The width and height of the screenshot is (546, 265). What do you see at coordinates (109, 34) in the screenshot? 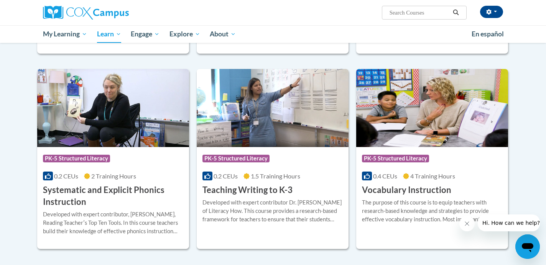
I see `a: Learn` at bounding box center [109, 34].